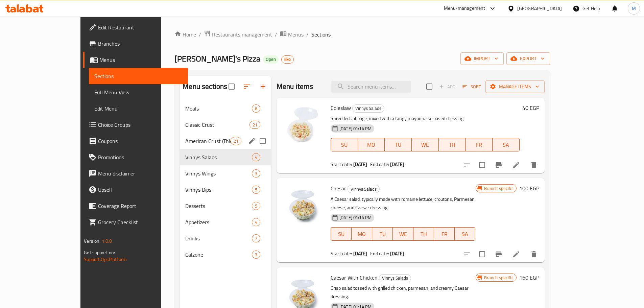  I want to click on span: 21, so click(255, 125).